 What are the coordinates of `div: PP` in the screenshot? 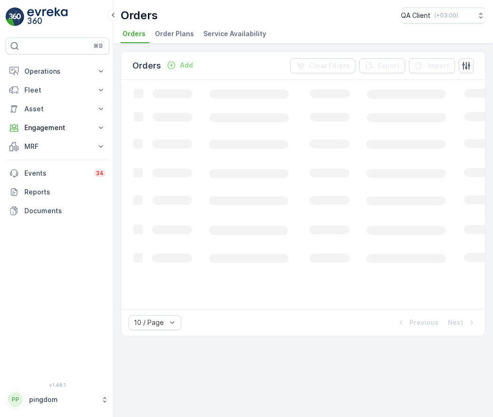 It's located at (15, 399).